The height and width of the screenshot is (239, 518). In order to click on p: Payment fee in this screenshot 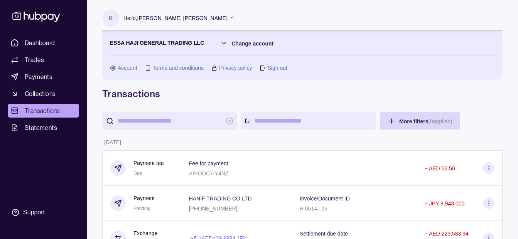, I will do `click(148, 163)`.